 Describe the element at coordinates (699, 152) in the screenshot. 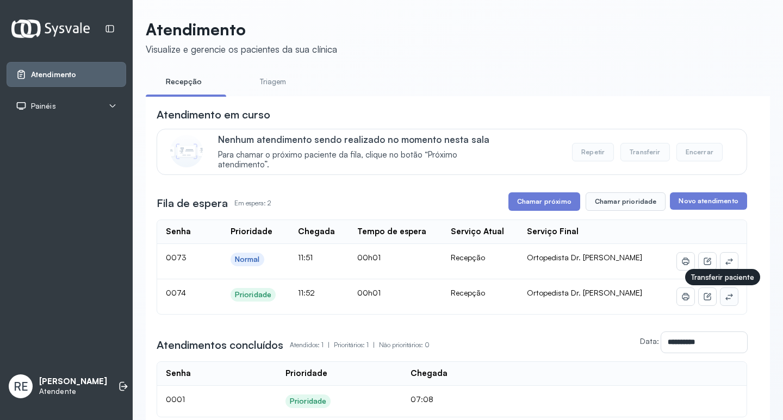

I see `button: Encerrar` at that location.